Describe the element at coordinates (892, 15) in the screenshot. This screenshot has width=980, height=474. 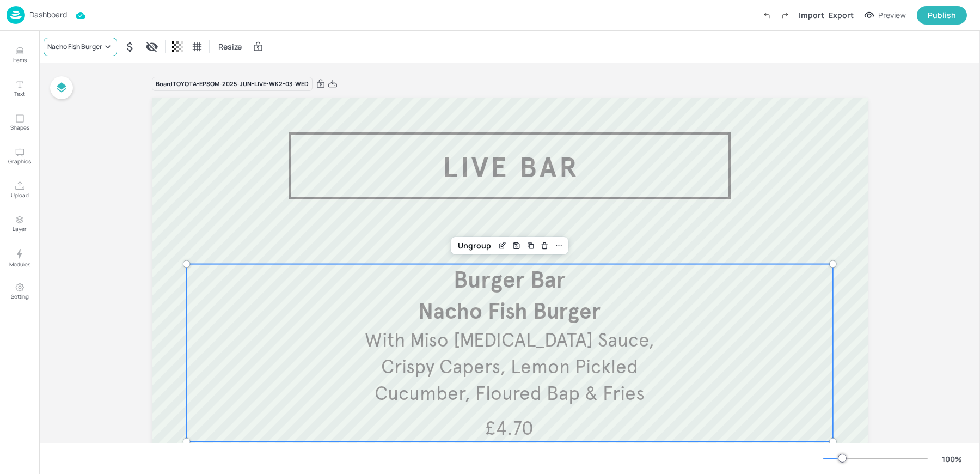
I see `div: Preview` at that location.